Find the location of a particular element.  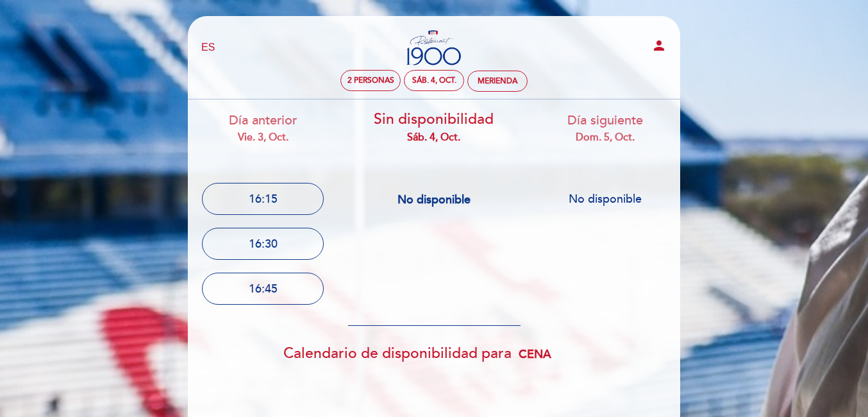

div: Día anterior is located at coordinates (263, 127).